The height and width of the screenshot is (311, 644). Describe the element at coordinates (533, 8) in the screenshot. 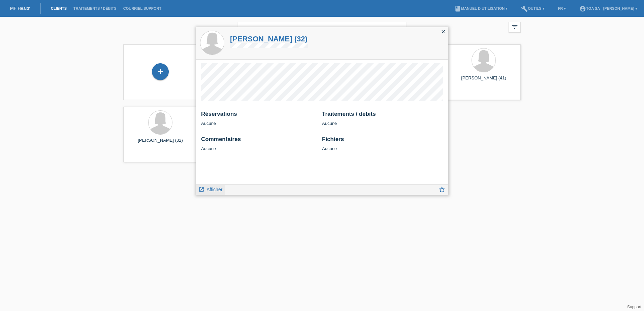

I see `a: buildOutils ▾` at that location.